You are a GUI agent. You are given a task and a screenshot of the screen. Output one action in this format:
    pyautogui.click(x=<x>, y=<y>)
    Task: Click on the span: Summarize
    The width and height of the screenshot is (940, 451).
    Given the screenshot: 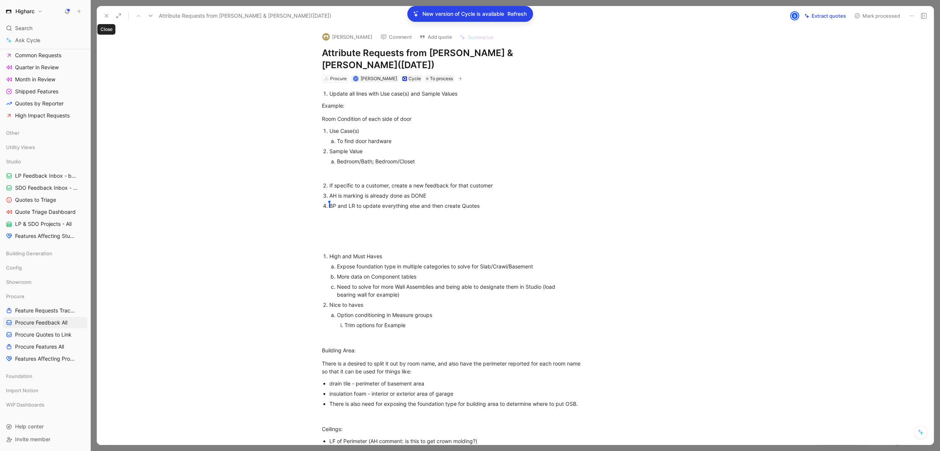 What is the action you would take?
    pyautogui.click(x=481, y=37)
    